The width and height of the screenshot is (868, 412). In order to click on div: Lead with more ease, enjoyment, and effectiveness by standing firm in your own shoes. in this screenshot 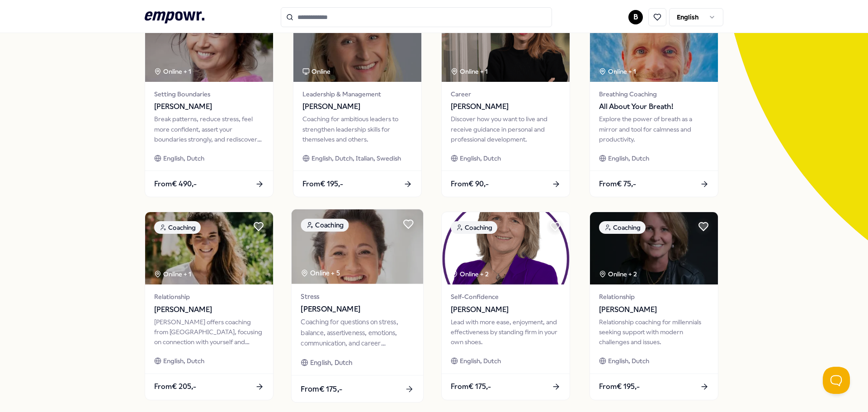, I will do `click(505, 332)`.